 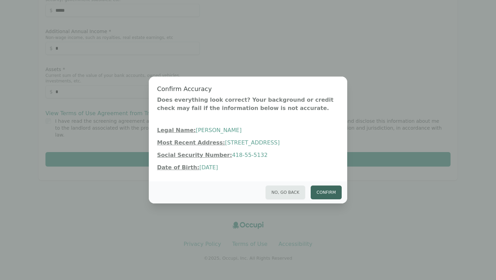 I want to click on p: Does everything look correct? Your background or credit check may fail if the information below i..., so click(x=248, y=104).